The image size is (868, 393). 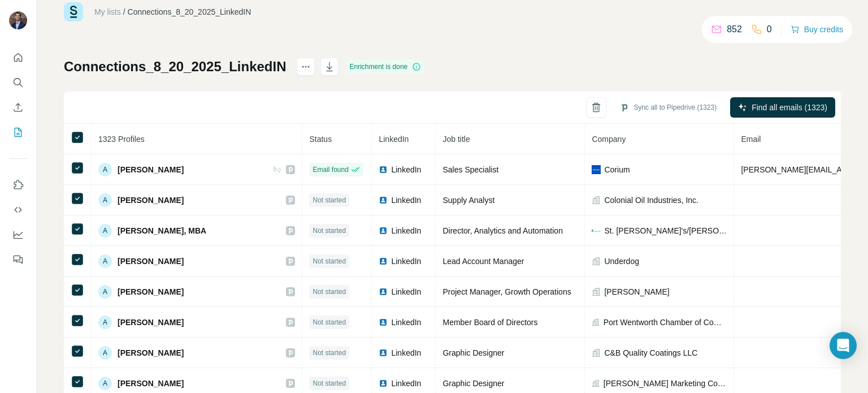 What do you see at coordinates (121, 139) in the screenshot?
I see `span: 1323 Profiles` at bounding box center [121, 139].